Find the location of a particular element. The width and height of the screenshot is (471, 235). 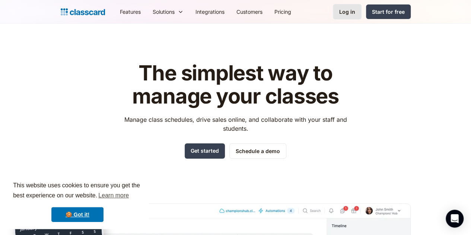

div: Start for free is located at coordinates (388, 12).